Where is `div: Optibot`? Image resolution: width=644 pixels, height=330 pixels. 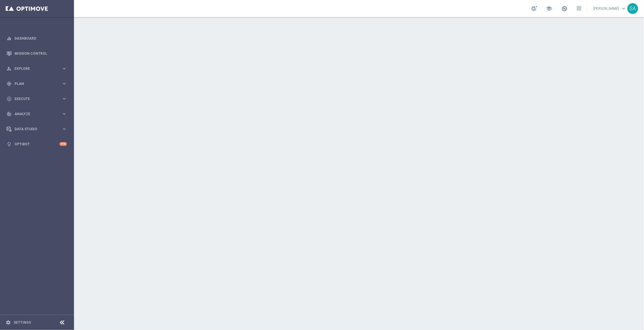 div: Optibot is located at coordinates (37, 144).